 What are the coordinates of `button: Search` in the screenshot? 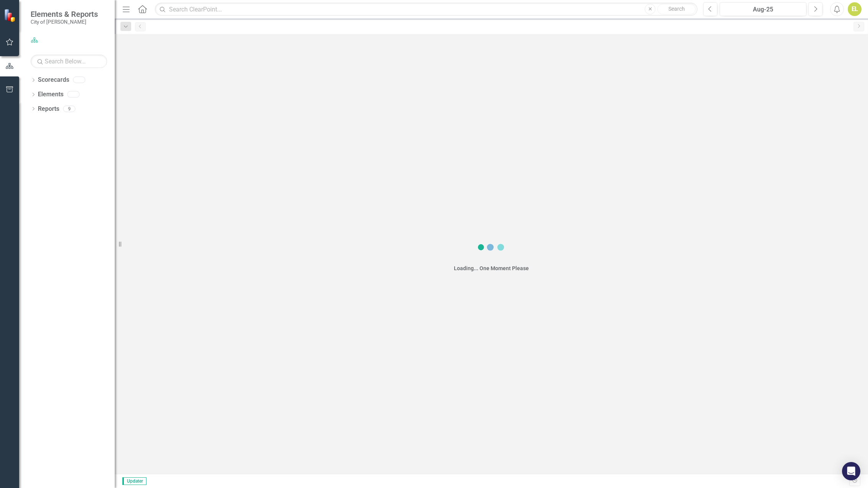 It's located at (676, 9).